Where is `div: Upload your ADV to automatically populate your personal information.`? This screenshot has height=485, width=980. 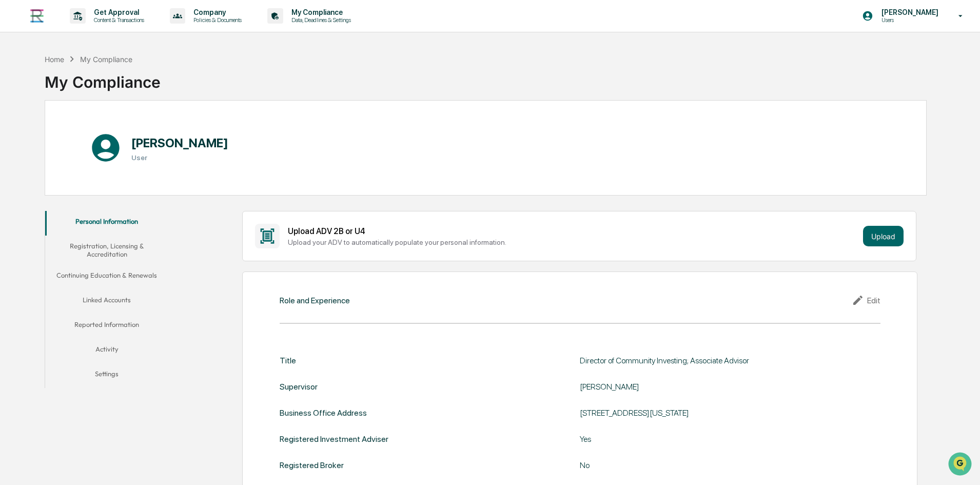 div: Upload your ADV to automatically populate your personal information. is located at coordinates (573, 242).